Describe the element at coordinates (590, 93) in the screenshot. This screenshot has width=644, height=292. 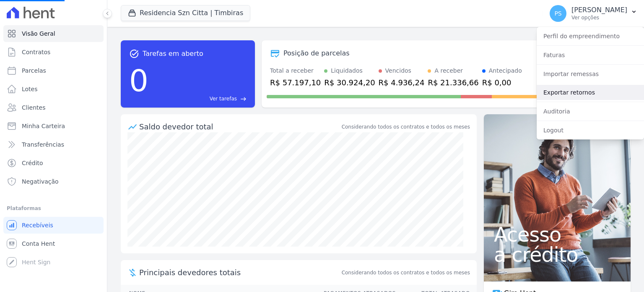
I see `a: Exportar retornos` at that location.